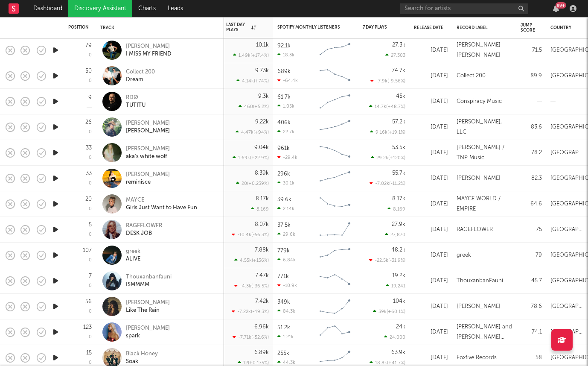 The width and height of the screenshot is (588, 366). Describe the element at coordinates (254, 106) in the screenshot. I see `div: 460 ( +5.2 % )` at that location.